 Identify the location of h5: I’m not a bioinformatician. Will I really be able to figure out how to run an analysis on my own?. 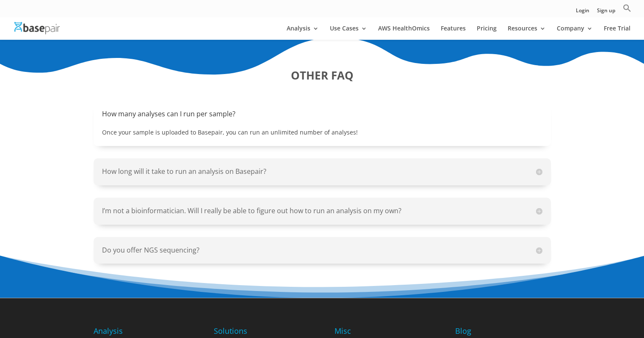
(322, 210).